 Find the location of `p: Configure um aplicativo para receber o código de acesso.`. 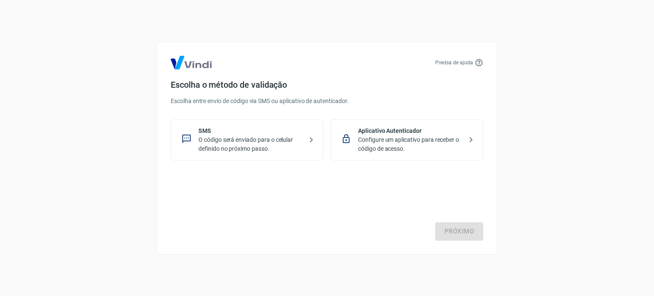

p: Configure um aplicativo para receber o código de acesso. is located at coordinates (410, 144).